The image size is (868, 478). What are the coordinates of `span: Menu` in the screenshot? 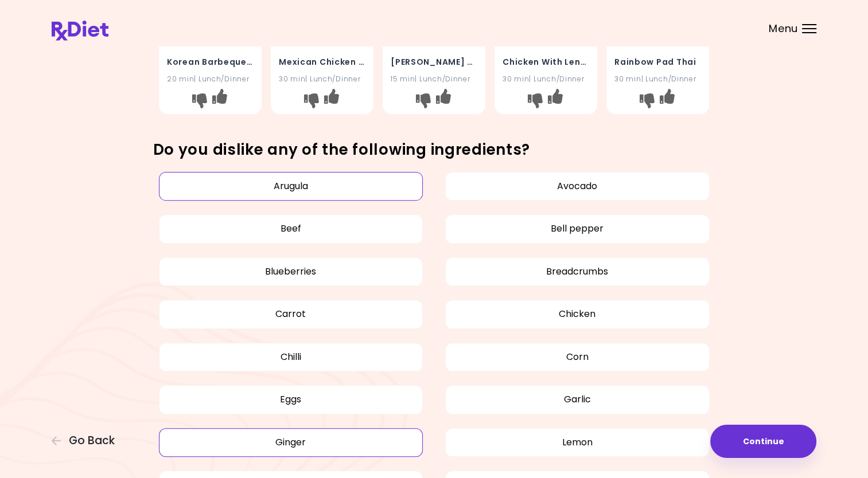 It's located at (782, 29).